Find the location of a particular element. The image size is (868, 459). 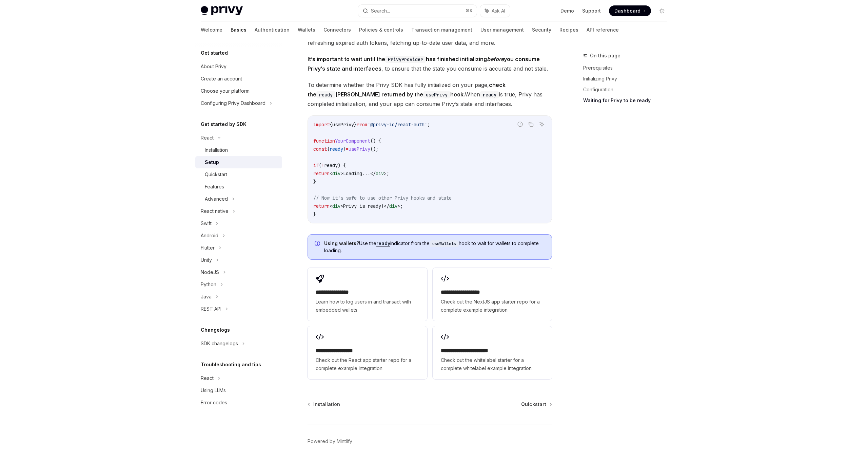

a: Connectors is located at coordinates (337, 30).